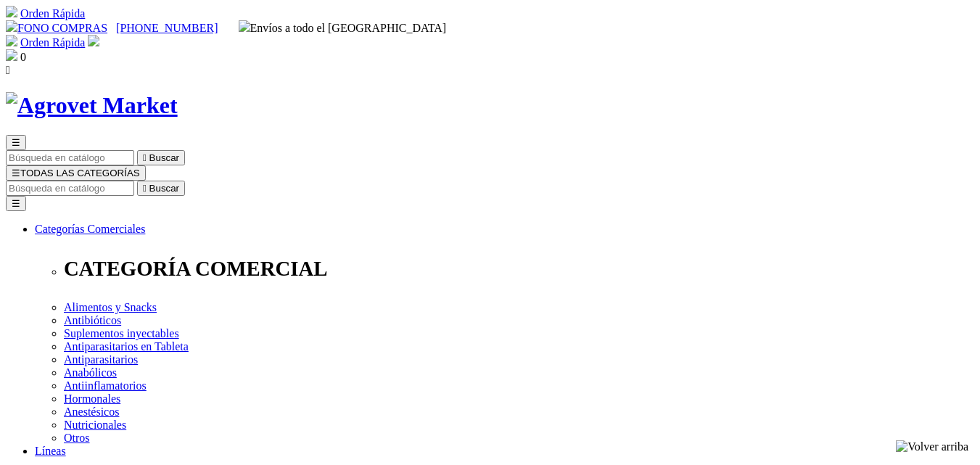 The image size is (980, 465). Describe the element at coordinates (92, 320) in the screenshot. I see `a: Antibióticos` at that location.